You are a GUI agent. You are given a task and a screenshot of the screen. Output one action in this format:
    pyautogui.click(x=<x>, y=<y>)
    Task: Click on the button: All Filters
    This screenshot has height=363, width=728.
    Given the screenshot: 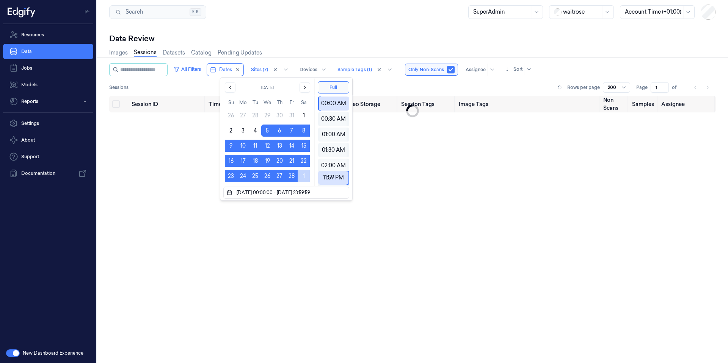 What is the action you would take?
    pyautogui.click(x=187, y=69)
    